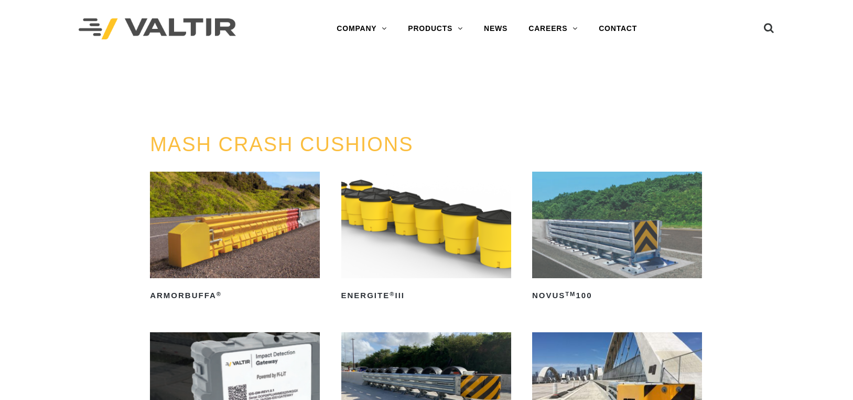  What do you see at coordinates (618, 29) in the screenshot?
I see `a: CONTACT` at bounding box center [618, 29].